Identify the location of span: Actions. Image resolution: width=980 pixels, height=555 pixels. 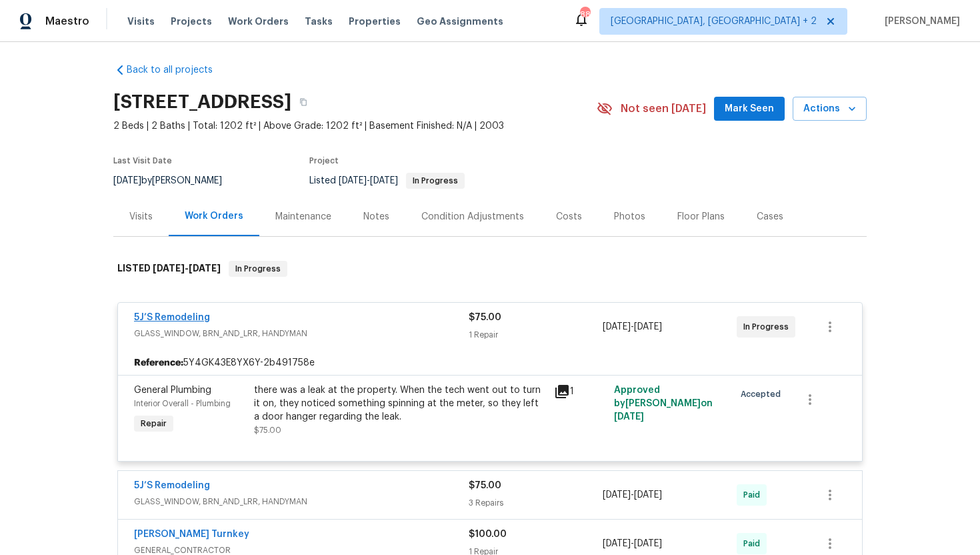
(830, 108).